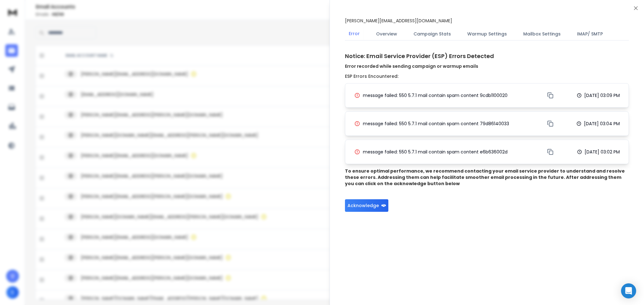 Image resolution: width=644 pixels, height=305 pixels. Describe the element at coordinates (542, 34) in the screenshot. I see `button: Mailbox Settings` at that location.